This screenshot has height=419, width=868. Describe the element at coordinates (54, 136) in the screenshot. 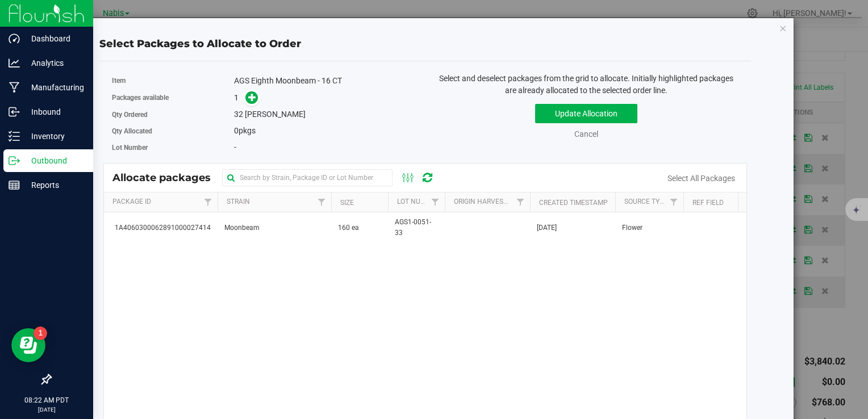

I see `p: Inventory` at that location.